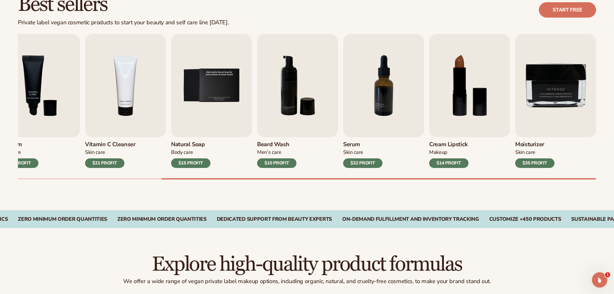 Image resolution: width=614 pixels, height=294 pixels. What do you see at coordinates (449, 152) in the screenshot?
I see `div: Makeup` at bounding box center [449, 152].